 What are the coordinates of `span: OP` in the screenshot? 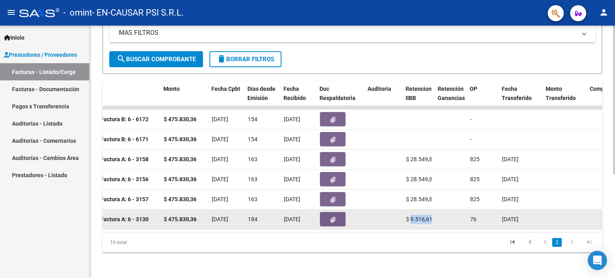 It's located at (474, 89).